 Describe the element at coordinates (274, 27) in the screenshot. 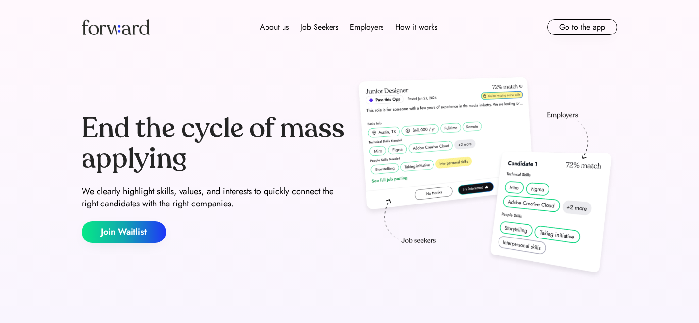

I see `div: About us` at that location.